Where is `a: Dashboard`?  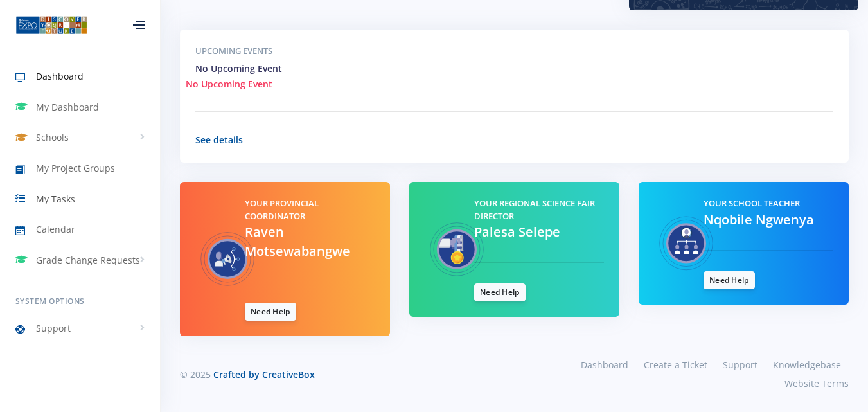
a: Dashboard is located at coordinates (605, 364).